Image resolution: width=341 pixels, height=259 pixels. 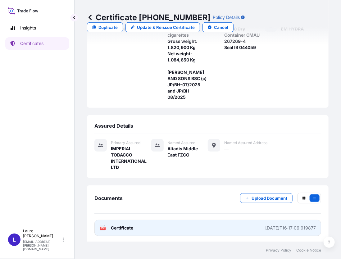 What do you see at coordinates (308, 250) in the screenshot?
I see `a: Cookie Notice` at bounding box center [308, 250].